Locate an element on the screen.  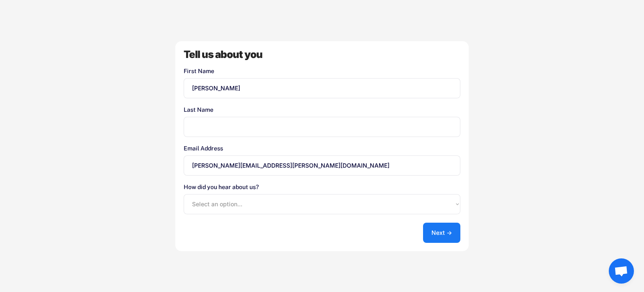
div: Email Address is located at coordinates (322, 148).